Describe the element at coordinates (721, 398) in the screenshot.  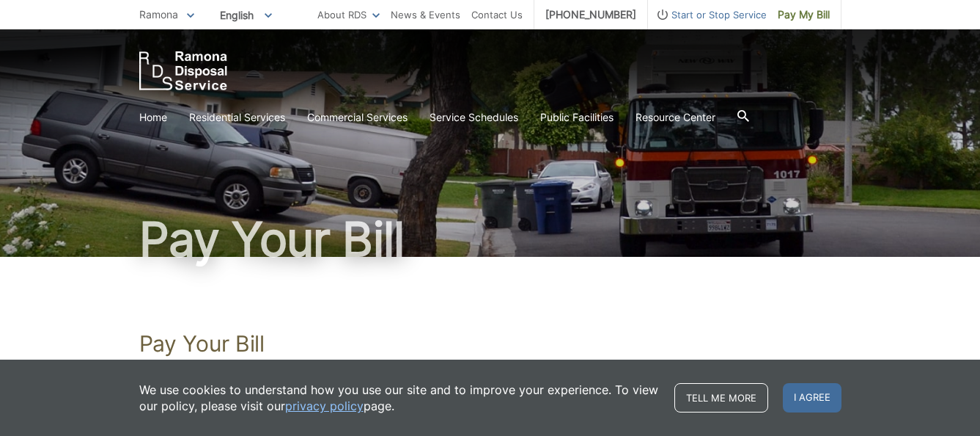
I see `a: Tell me more` at that location.